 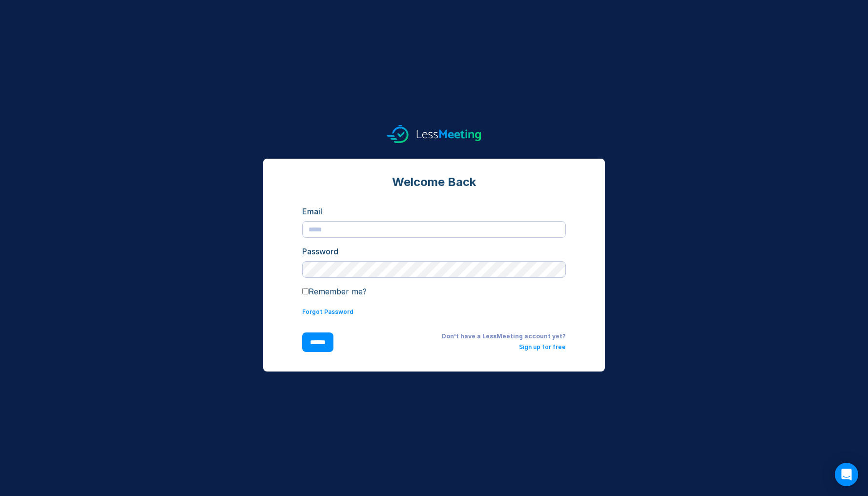 I want to click on label: Remember me?, so click(x=334, y=291).